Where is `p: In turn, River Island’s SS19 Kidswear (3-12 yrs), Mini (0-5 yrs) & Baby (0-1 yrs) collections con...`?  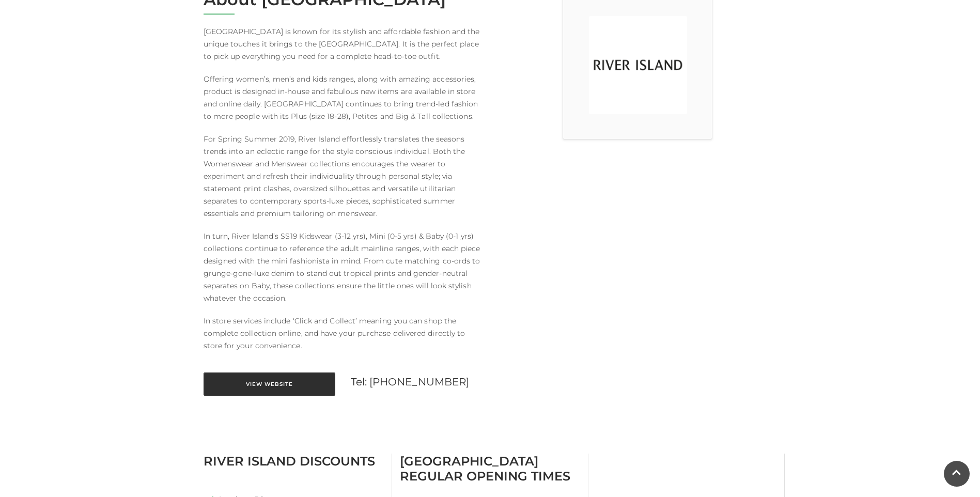 p: In turn, River Island’s SS19 Kidswear (3-12 yrs), Mini (0-5 yrs) & Baby (0-1 yrs) collections con... is located at coordinates (343, 267).